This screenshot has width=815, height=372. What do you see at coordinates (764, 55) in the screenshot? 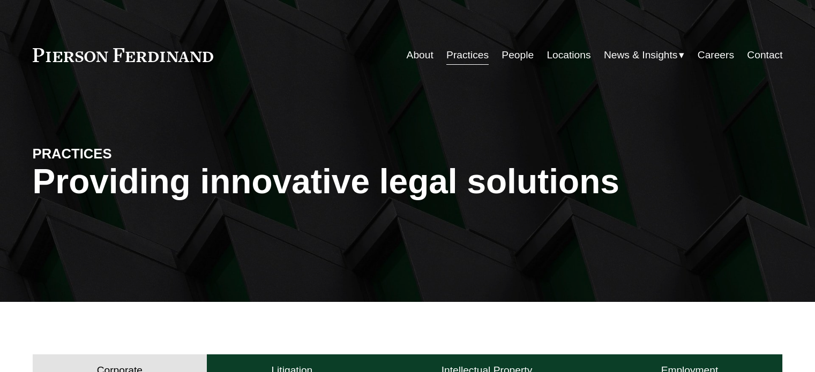
I see `a: Contact` at bounding box center [764, 55].